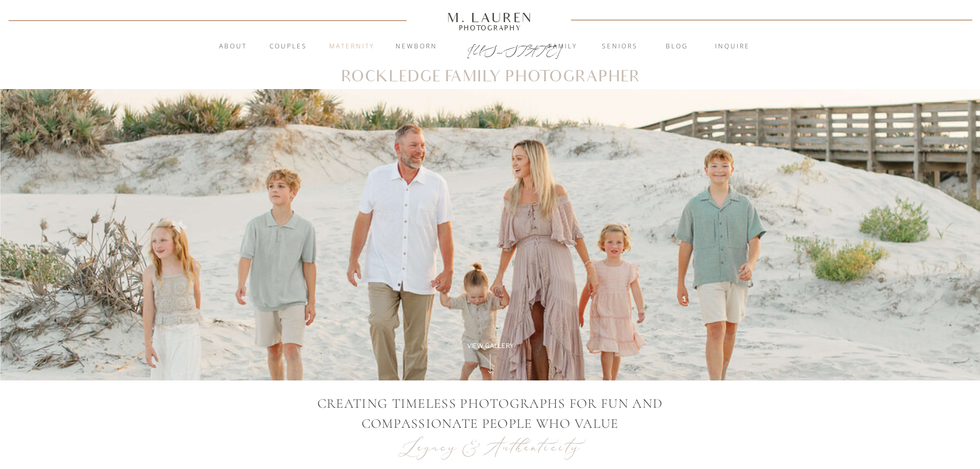  What do you see at coordinates (563, 47) in the screenshot?
I see `a: Family` at bounding box center [563, 47].